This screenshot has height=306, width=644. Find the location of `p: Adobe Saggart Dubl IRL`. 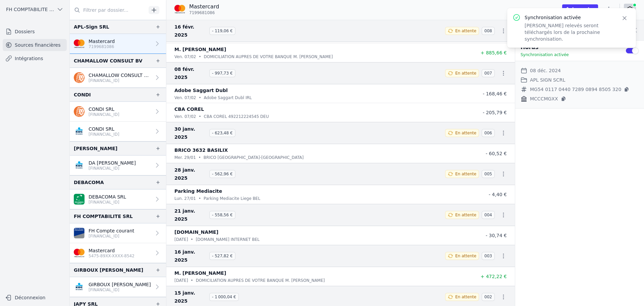

p: Adobe Saggart Dubl IRL is located at coordinates (228, 98).